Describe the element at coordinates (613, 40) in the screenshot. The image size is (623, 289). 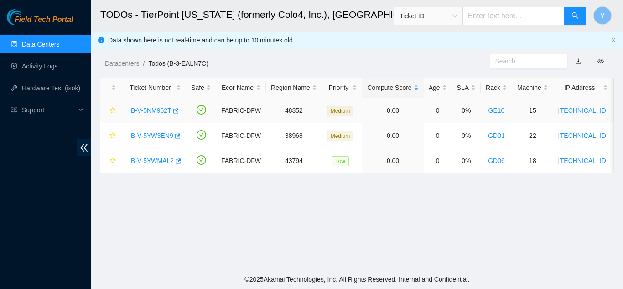
I see `span: close` at that location.